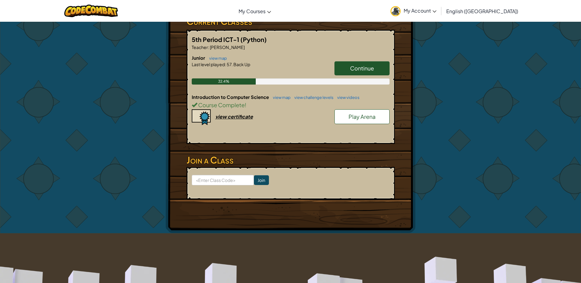 The image size is (581, 283). Describe the element at coordinates (224, 82) in the screenshot. I see `div: 32.4%` at that location.